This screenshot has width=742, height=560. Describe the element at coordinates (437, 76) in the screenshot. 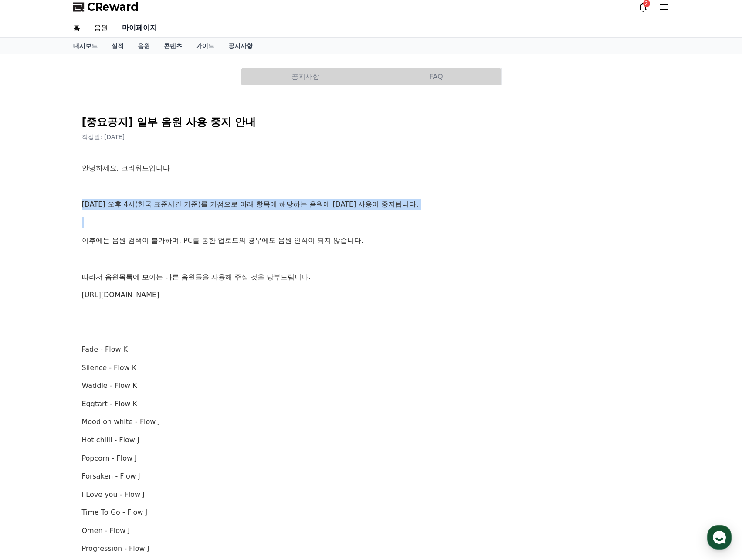

I see `a: FAQ` at that location.